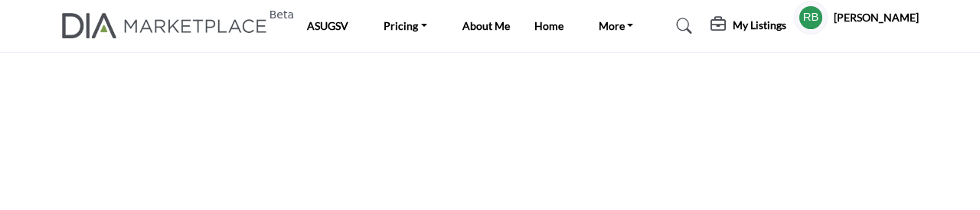 This screenshot has width=980, height=210. I want to click on button: Show hide supplier dropdown, so click(811, 18).